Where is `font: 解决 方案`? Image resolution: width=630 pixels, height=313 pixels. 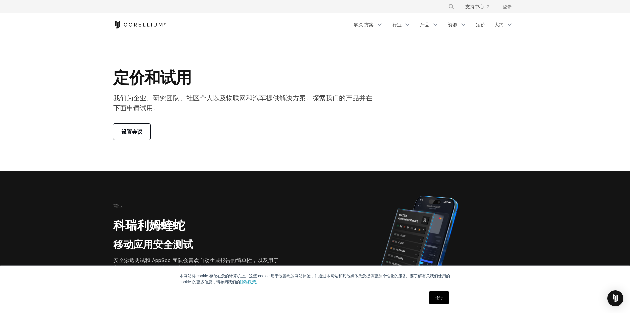
font: 解决 方案 is located at coordinates (364, 25).